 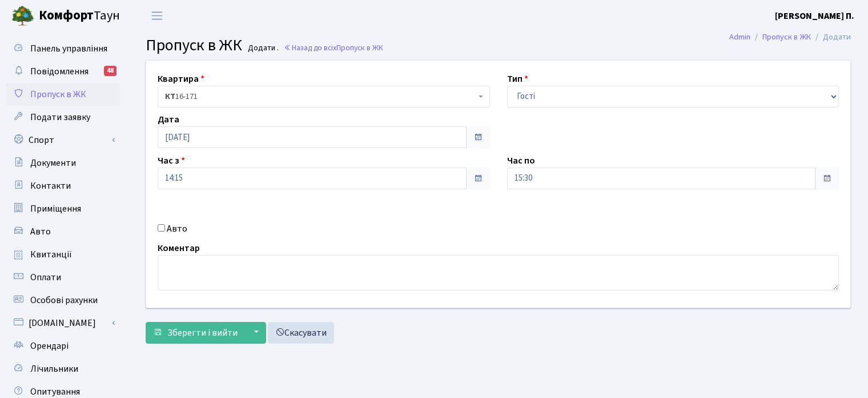 I want to click on span: Авто, so click(x=40, y=231).